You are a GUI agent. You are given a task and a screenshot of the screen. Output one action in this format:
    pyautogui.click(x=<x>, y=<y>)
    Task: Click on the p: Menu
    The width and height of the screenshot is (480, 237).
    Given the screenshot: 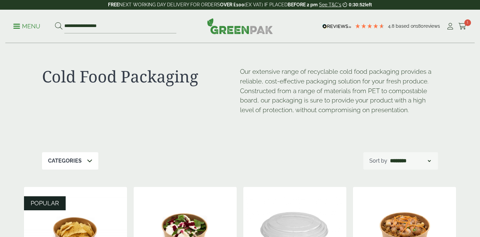 What is the action you would take?
    pyautogui.click(x=27, y=26)
    